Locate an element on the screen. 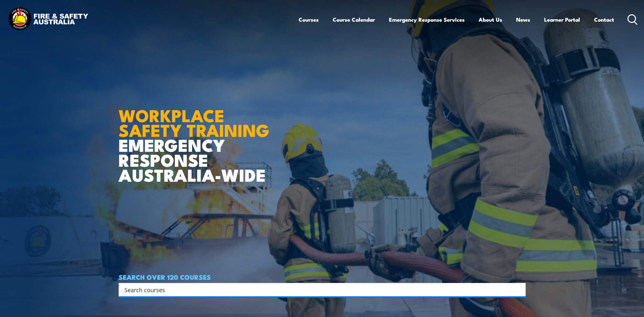 The height and width of the screenshot is (317, 644). button: Search magnifier button is located at coordinates (519, 289).